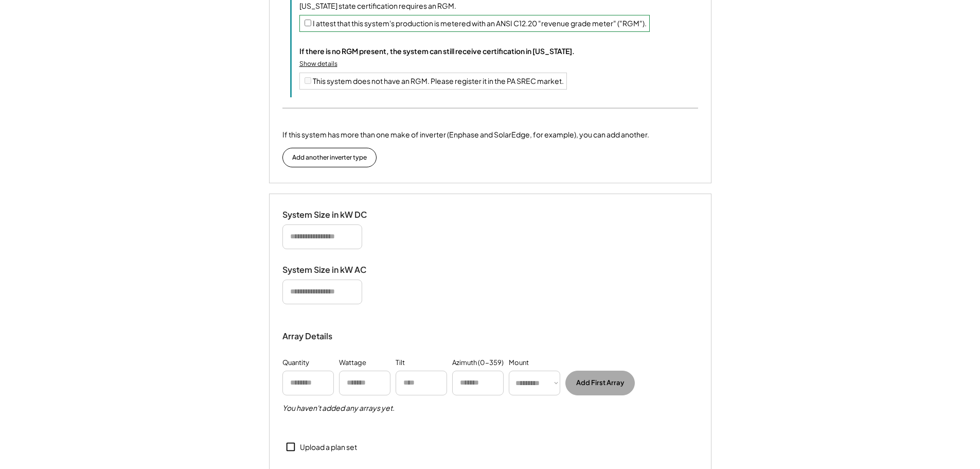 The width and height of the screenshot is (980, 469). Describe the element at coordinates (296, 363) in the screenshot. I see `div: Quantity` at that location.